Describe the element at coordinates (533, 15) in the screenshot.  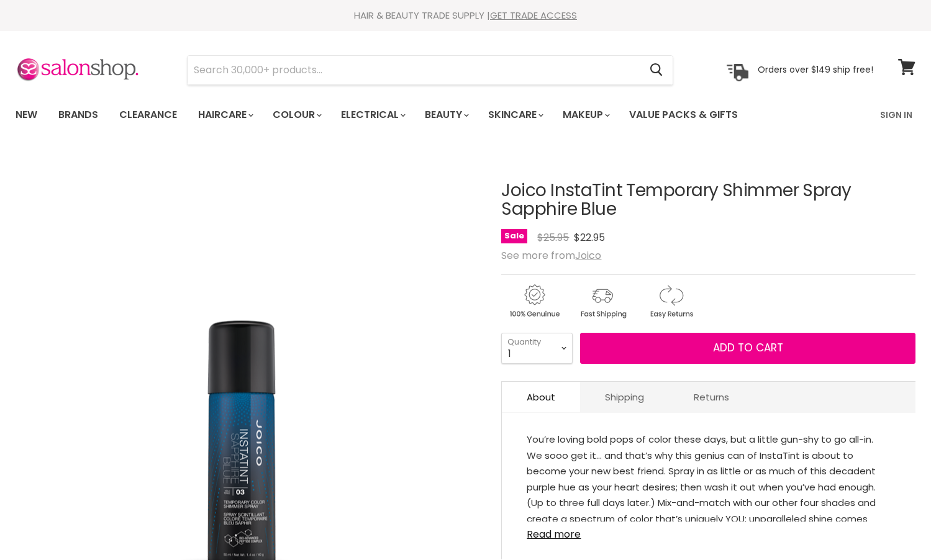
I see `a: GET TRADE ACCESS` at that location.